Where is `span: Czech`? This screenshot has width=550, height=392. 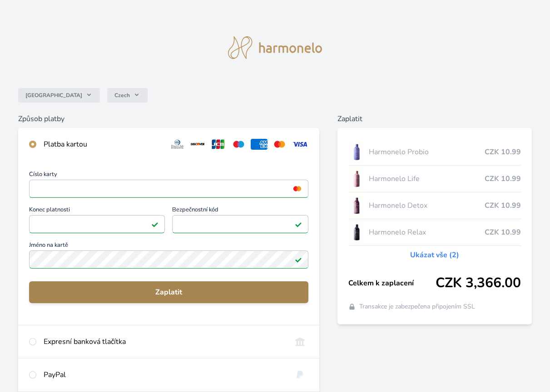
span: Czech is located at coordinates (122, 96).